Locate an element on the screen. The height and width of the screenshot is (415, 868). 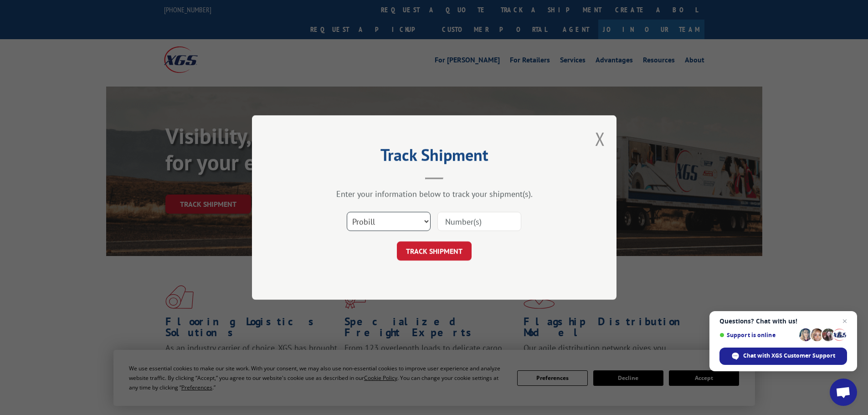
button: Close modal is located at coordinates (600, 139).